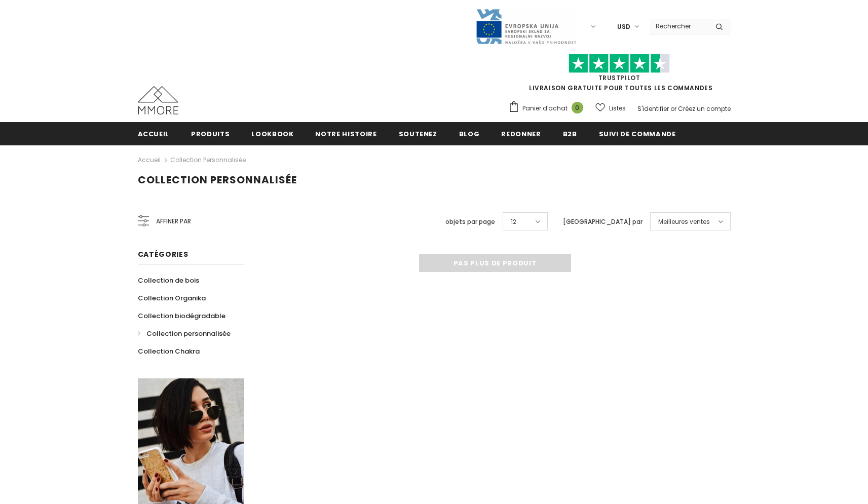 The image size is (868, 504). I want to click on span: 0, so click(577, 107).